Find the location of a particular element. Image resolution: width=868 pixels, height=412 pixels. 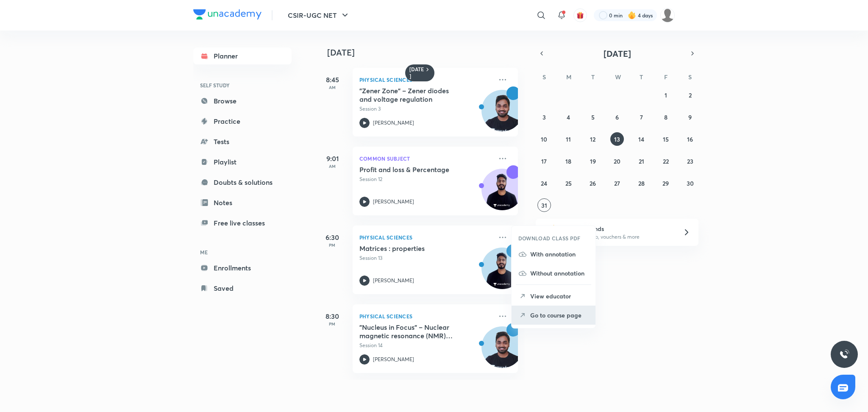

abbr: August 21, 2025 is located at coordinates (641, 161).